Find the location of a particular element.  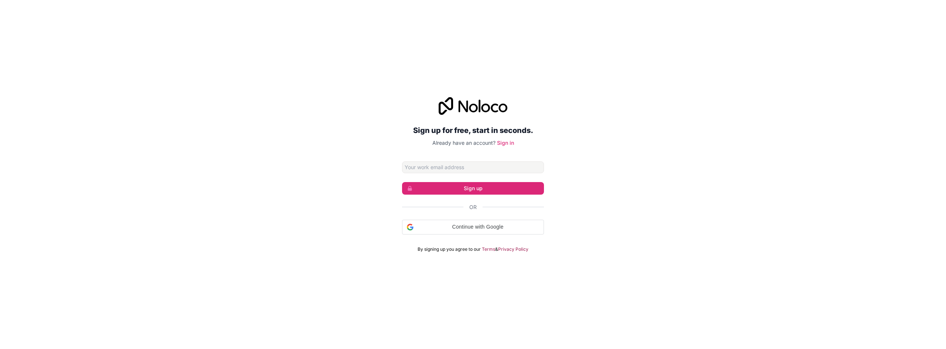

span: Already have an account? is located at coordinates (464, 143).